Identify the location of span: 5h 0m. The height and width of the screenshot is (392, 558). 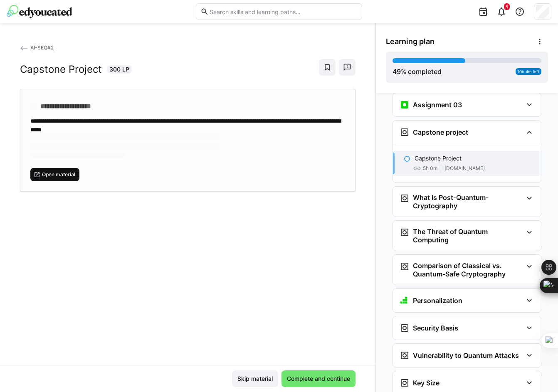
(430, 168).